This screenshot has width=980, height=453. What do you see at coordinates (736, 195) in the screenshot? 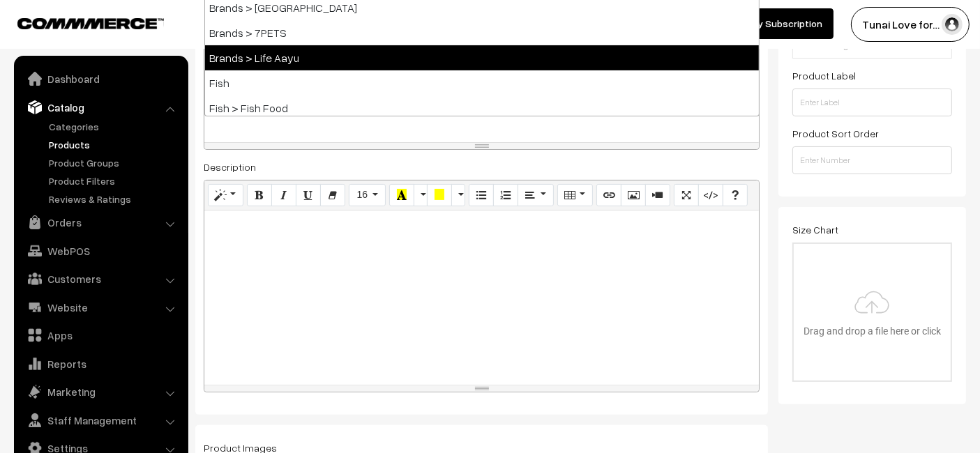
I see `button: Help` at bounding box center [736, 195].